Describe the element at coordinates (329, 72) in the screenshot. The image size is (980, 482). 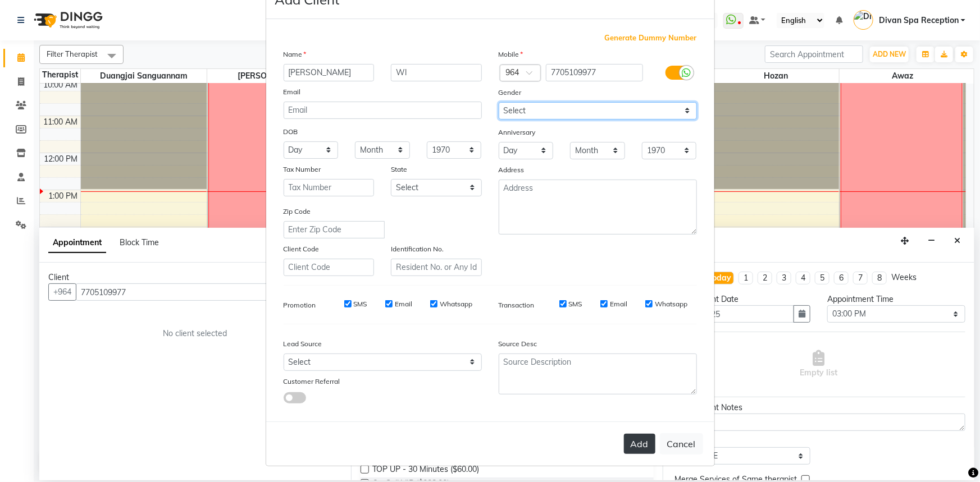
I see `input: First Name` at that location.